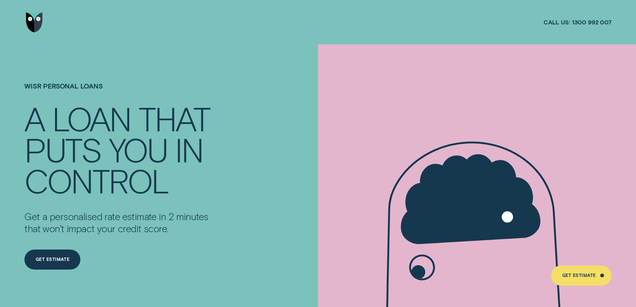 The image size is (636, 307). Describe the element at coordinates (577, 22) in the screenshot. I see `a: Call us:1300 992 007` at that location.